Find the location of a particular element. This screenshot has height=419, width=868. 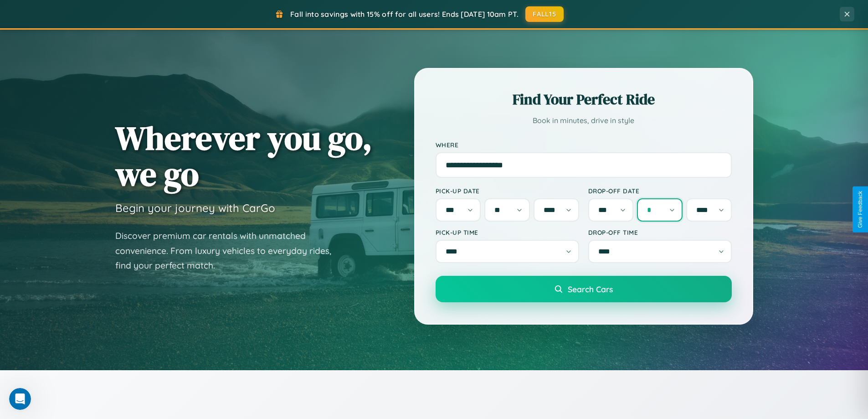

button: FALL15 is located at coordinates (544, 14).